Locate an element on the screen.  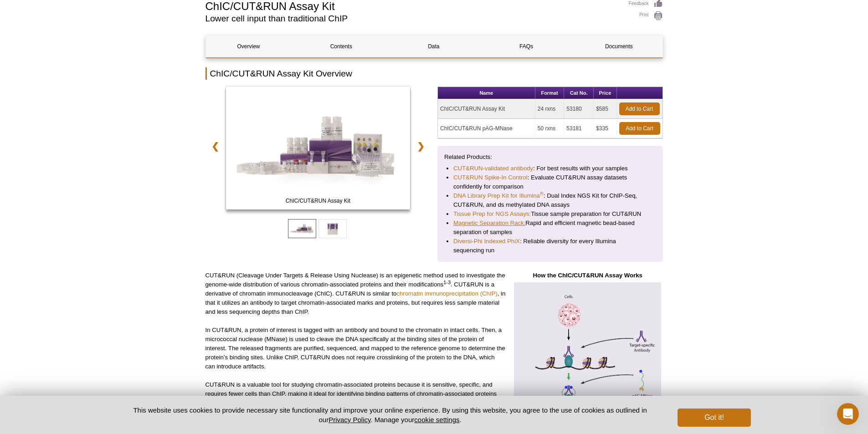
th: Price is located at coordinates (605, 93).